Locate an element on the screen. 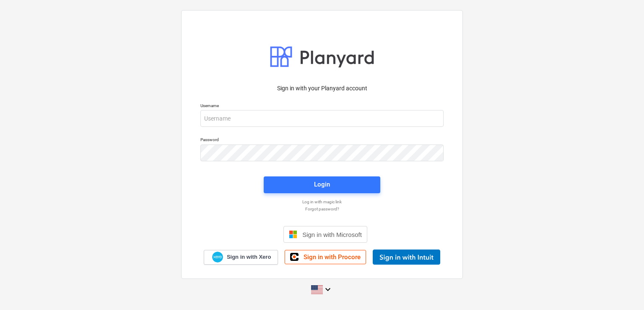 The width and height of the screenshot is (644, 310). i: keyboard_arrow_down is located at coordinates (328, 289).